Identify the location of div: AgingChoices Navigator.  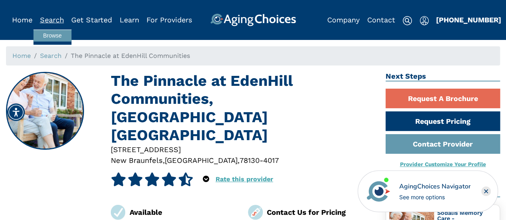
(434, 187).